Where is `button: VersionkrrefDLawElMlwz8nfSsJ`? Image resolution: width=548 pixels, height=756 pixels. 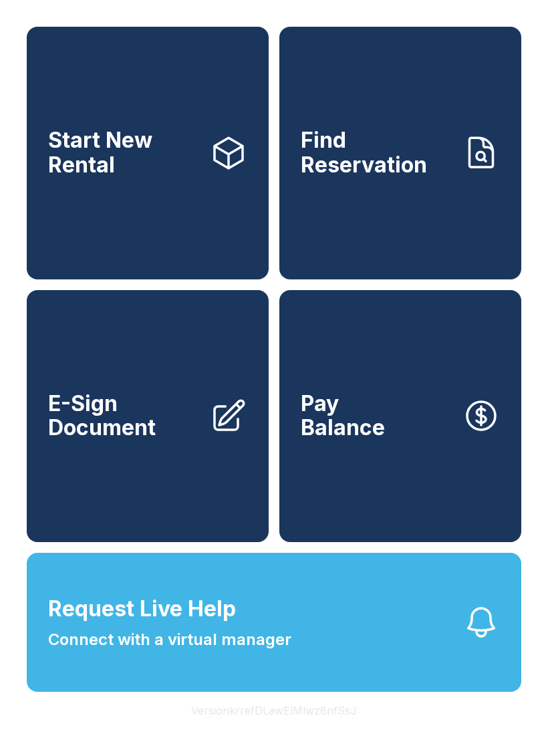
button: VersionkrrefDLawElMlwz8nfSsJ is located at coordinates (274, 710).